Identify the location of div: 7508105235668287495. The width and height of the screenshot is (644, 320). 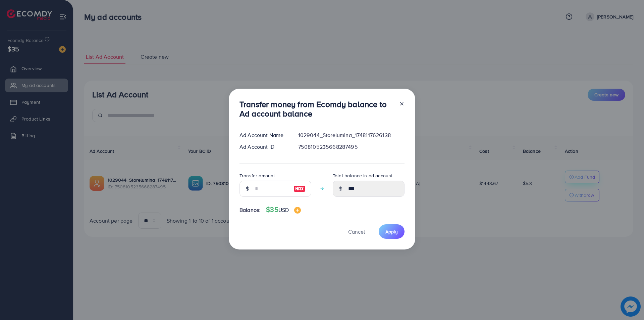
(351, 147).